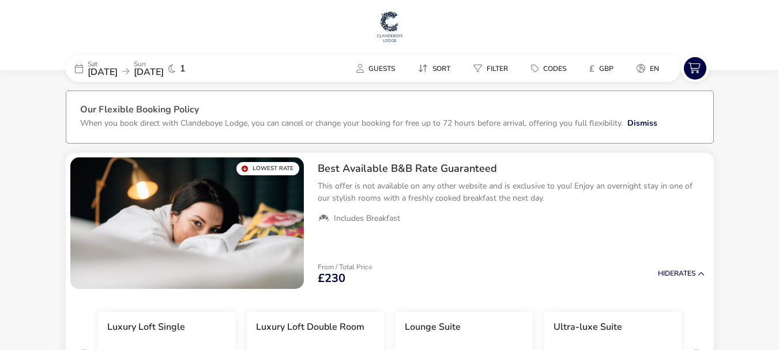  Describe the element at coordinates (647, 68) in the screenshot. I see `button: en` at that location.